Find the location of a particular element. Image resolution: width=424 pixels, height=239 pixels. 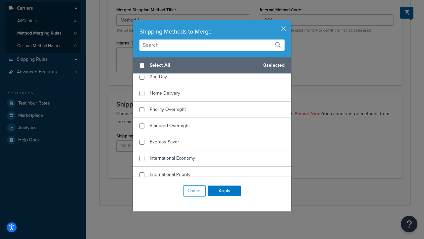

span: Standard Overnight is located at coordinates (170, 125).